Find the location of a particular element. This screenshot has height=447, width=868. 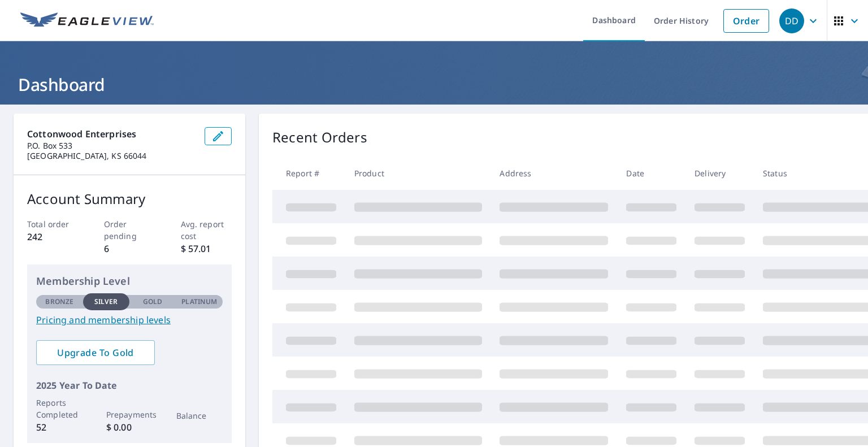

p: Total order is located at coordinates (53, 224).